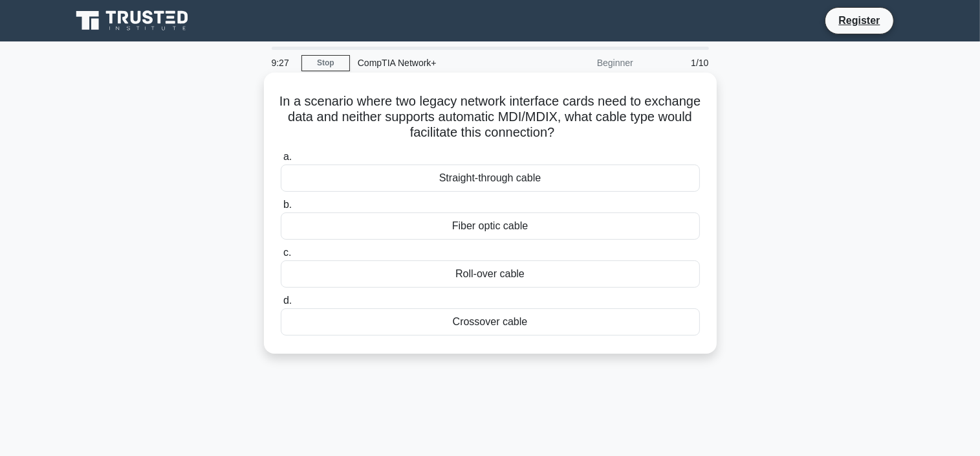 The width and height of the screenshot is (980, 456). What do you see at coordinates (491, 178) in the screenshot?
I see `div: Straight-through cable` at bounding box center [491, 178].